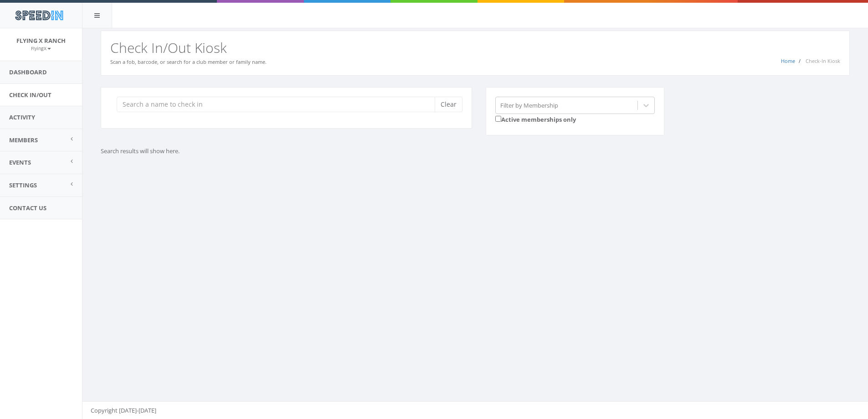 Image resolution: width=868 pixels, height=419 pixels. What do you see at coordinates (41, 48) in the screenshot?
I see `a: FlyingX` at bounding box center [41, 48].